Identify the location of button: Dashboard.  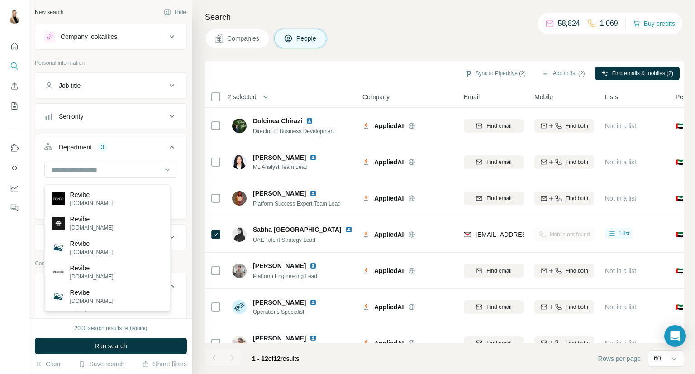
(14, 188).